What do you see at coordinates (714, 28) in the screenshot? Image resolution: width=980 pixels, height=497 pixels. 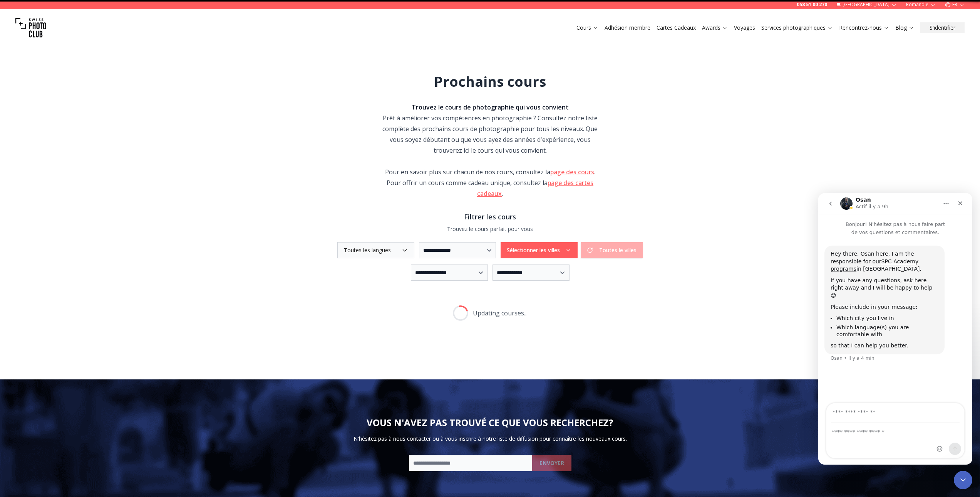 I see `button: Awards` at bounding box center [714, 28].